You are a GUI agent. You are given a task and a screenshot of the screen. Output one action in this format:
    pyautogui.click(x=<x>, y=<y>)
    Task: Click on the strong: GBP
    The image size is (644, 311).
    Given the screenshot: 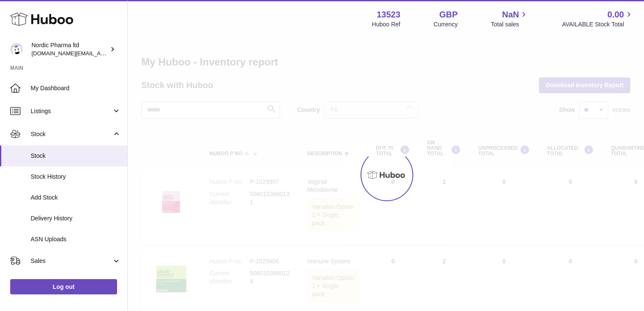 What is the action you would take?
    pyautogui.click(x=448, y=15)
    